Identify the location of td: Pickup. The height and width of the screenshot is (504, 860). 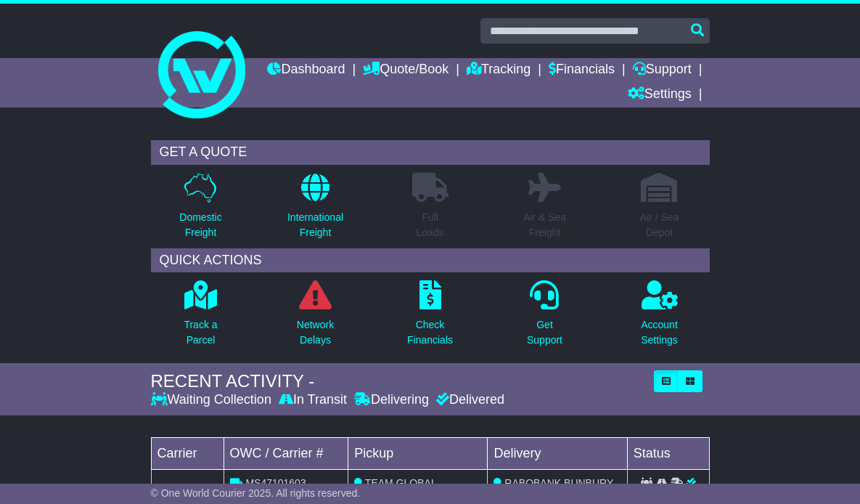
(418, 453).